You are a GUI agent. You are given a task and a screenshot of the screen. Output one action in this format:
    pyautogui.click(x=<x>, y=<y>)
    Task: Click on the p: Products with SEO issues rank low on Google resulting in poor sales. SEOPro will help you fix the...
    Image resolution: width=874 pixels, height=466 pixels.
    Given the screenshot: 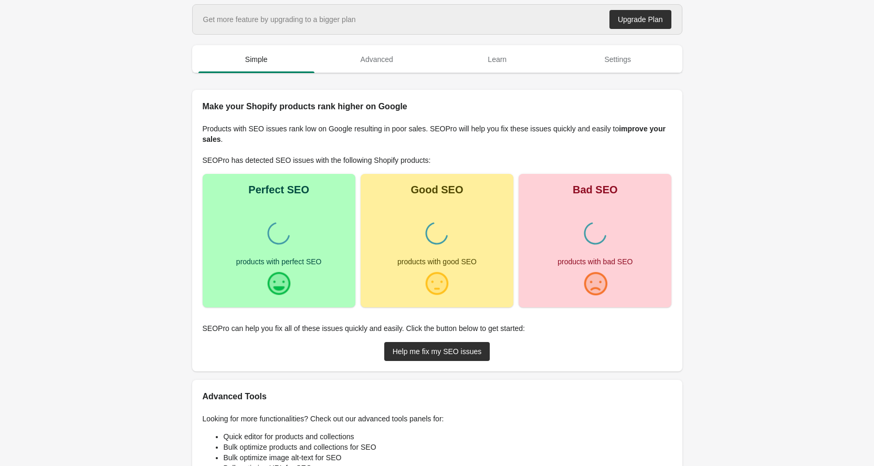 What is the action you would take?
    pyautogui.click(x=437, y=134)
    